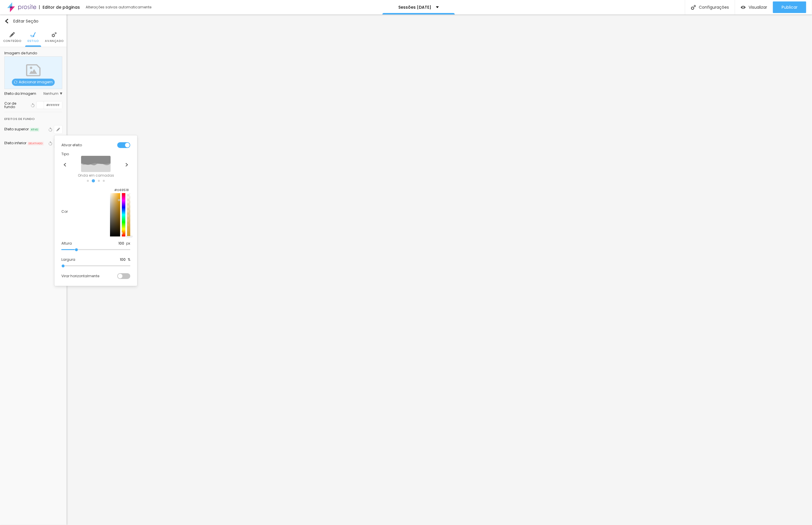  I want to click on span: Altura, so click(66, 244).